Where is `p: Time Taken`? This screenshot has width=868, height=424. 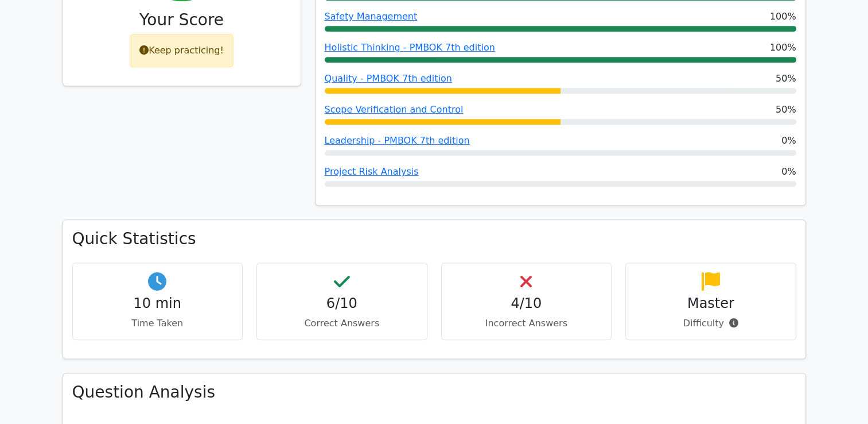
p: Time Taken is located at coordinates (157, 323).